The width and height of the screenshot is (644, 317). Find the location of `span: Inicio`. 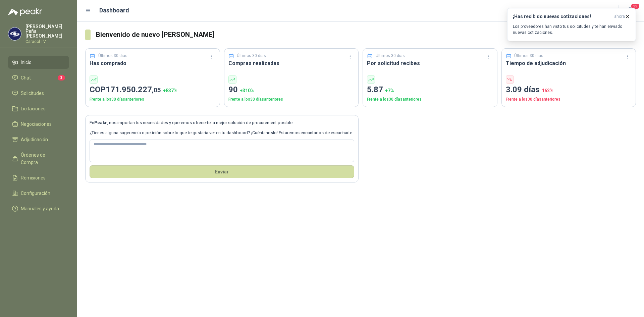

span: Inicio is located at coordinates (26, 63).